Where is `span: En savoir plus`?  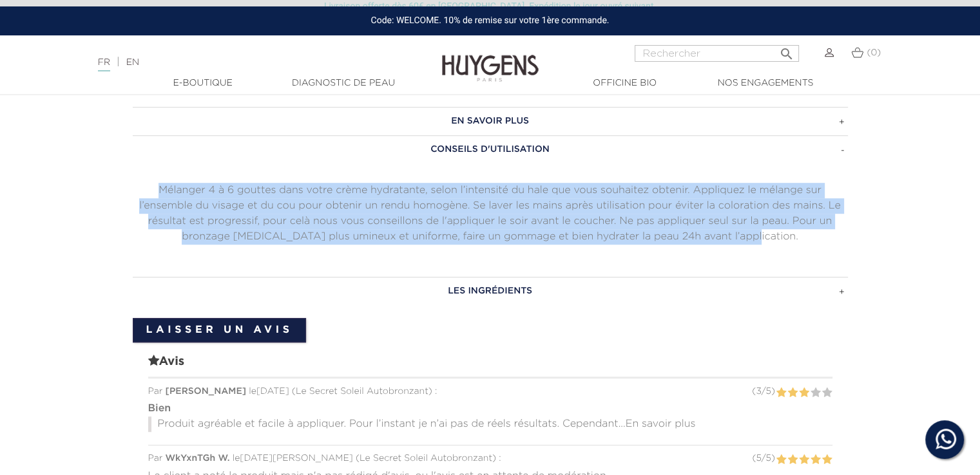 span: En savoir plus is located at coordinates (660, 424).